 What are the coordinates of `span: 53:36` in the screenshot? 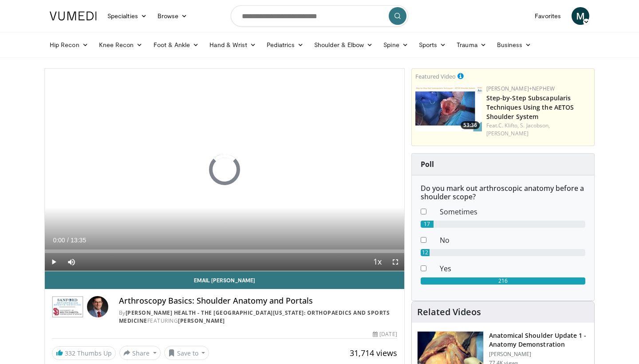 It's located at (470, 125).